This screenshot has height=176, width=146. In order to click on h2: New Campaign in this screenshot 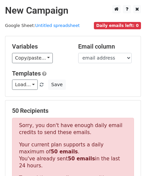, I will do `click(73, 11)`.